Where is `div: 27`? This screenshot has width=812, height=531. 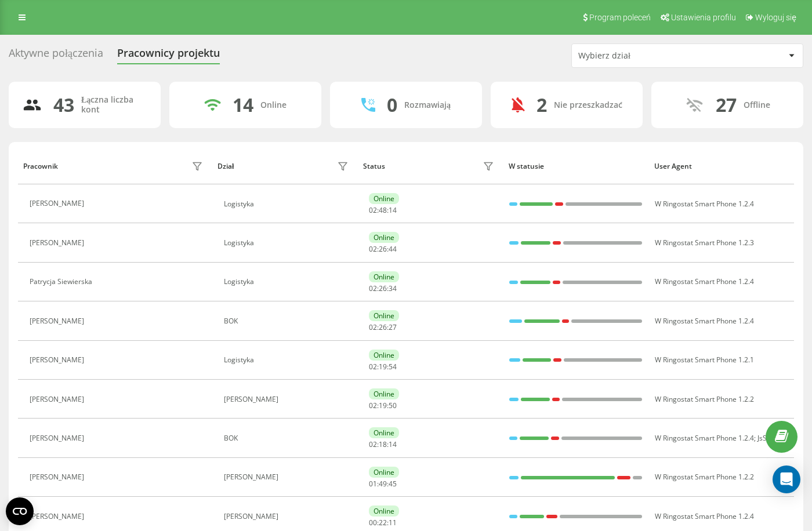
div: 27 is located at coordinates (726, 105).